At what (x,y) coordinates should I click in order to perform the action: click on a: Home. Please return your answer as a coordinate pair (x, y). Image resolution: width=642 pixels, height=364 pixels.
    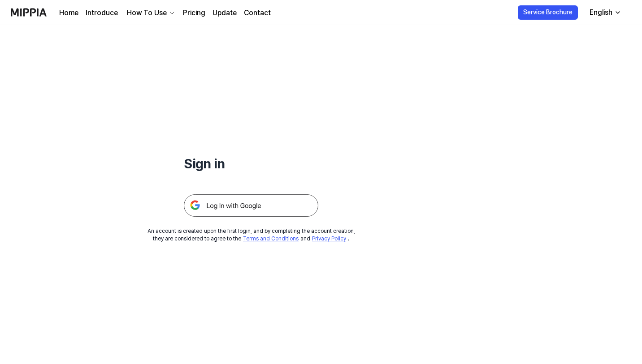
    Looking at the image, I should click on (68, 13).